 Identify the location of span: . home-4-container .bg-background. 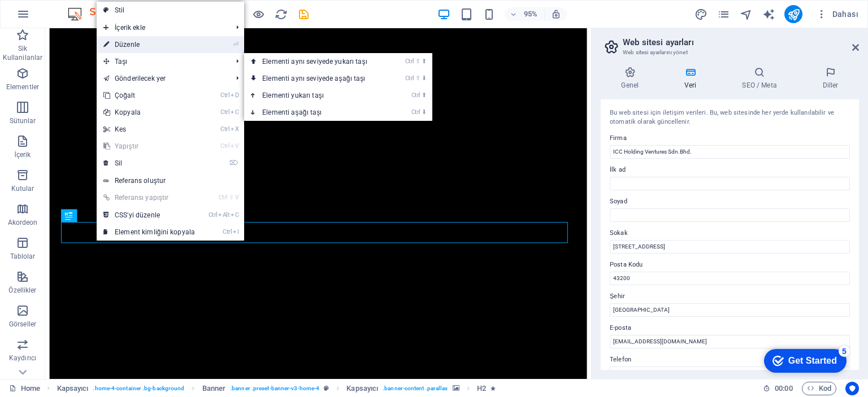
(139, 389).